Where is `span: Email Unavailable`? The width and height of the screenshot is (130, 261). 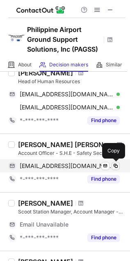
span: Email Unavailable is located at coordinates (44, 225).